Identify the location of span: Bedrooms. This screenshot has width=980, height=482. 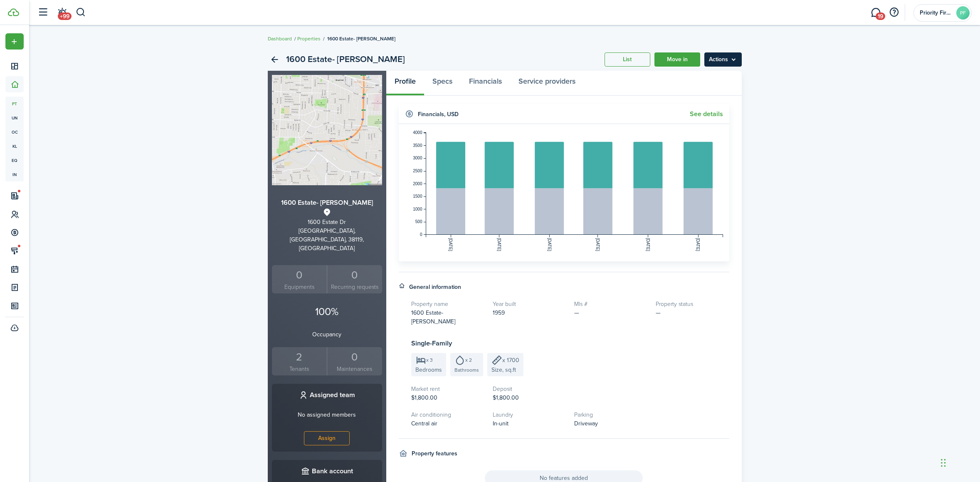
(429, 369).